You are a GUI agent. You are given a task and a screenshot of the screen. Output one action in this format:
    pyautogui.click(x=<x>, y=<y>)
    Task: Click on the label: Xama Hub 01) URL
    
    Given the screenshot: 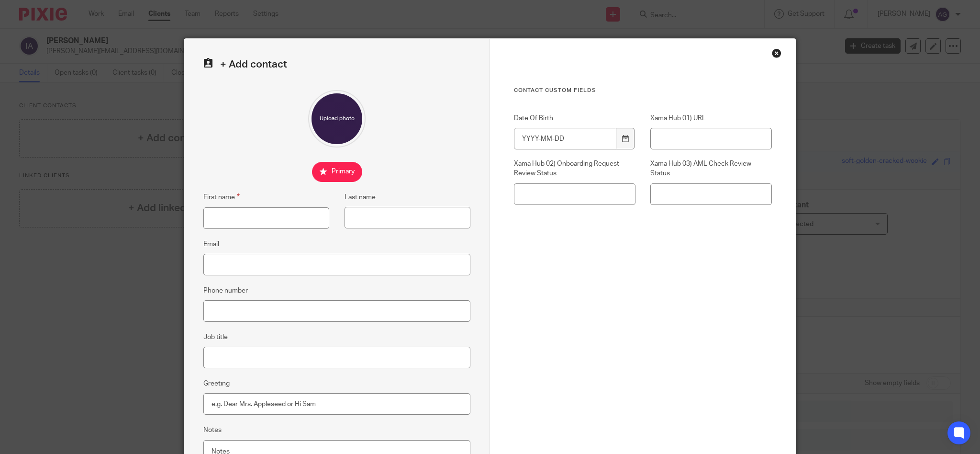 What is the action you would take?
    pyautogui.click(x=711, y=118)
    